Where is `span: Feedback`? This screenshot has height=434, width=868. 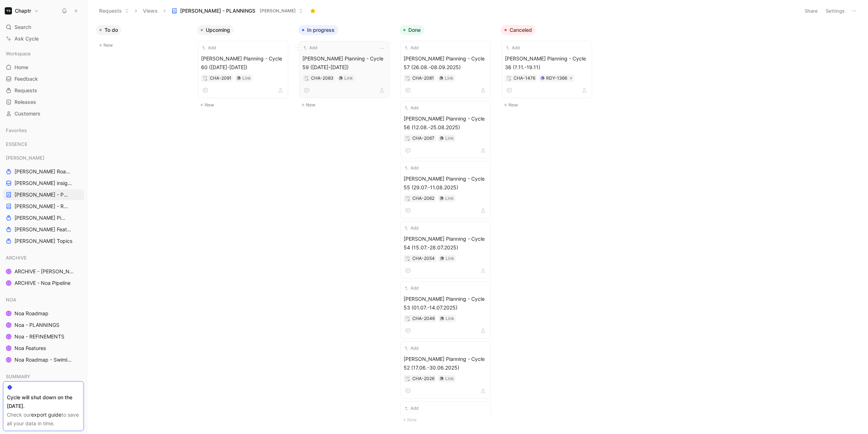
span: Feedback is located at coordinates (26, 79).